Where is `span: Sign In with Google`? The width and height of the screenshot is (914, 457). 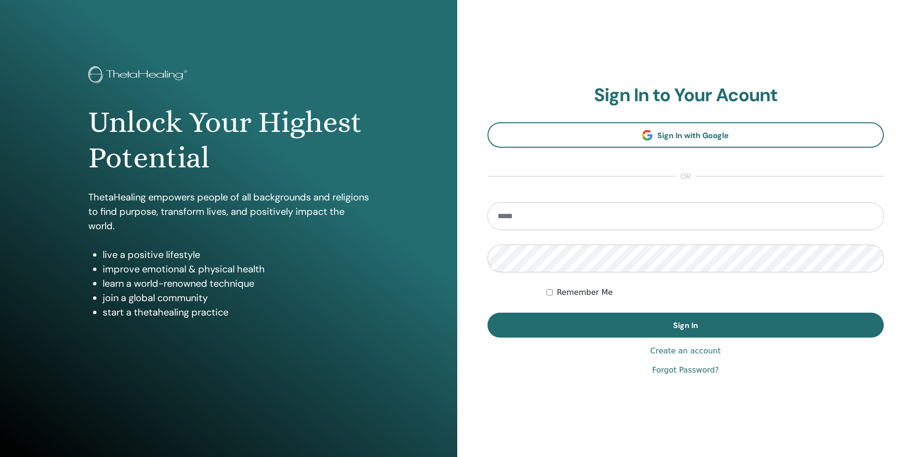 span: Sign In with Google is located at coordinates (693, 135).